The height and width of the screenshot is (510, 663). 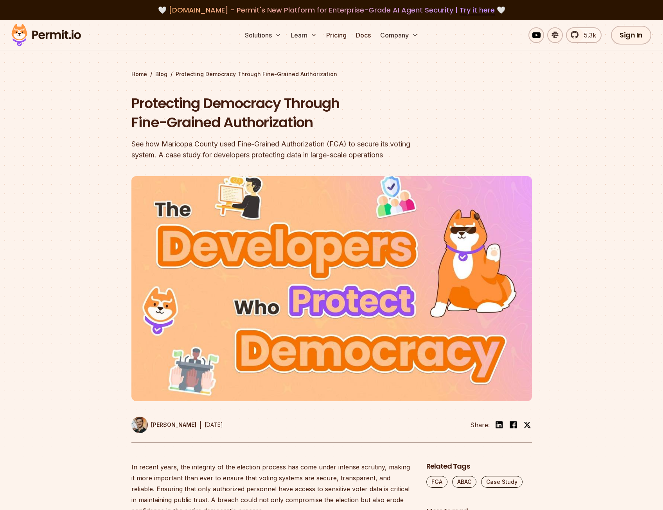 What do you see at coordinates (630, 35) in the screenshot?
I see `a: Sign In` at bounding box center [630, 35].